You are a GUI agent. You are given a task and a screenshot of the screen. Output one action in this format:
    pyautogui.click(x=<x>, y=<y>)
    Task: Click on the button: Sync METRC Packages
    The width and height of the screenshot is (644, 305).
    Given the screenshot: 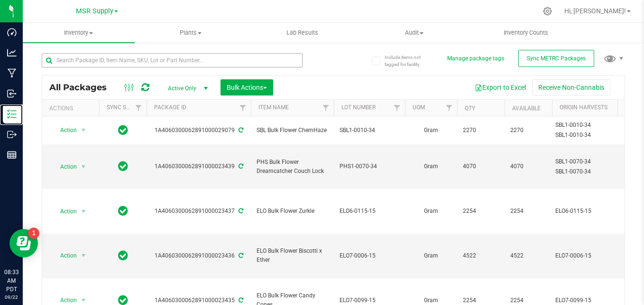 What is the action you would take?
    pyautogui.click(x=556, y=58)
    